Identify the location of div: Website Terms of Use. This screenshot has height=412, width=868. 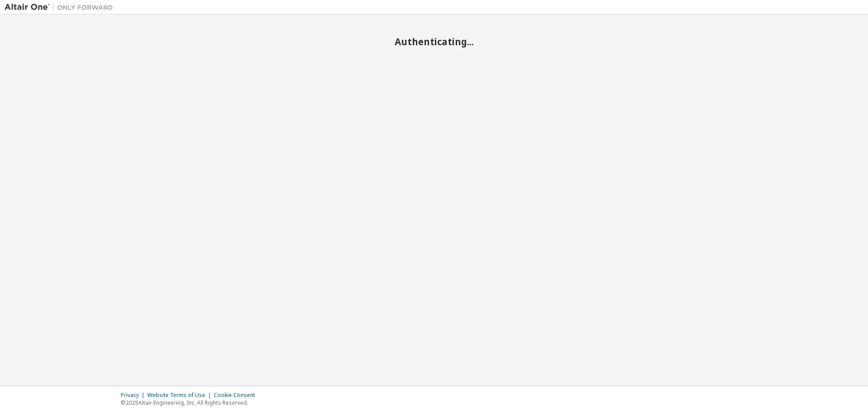
(180, 395).